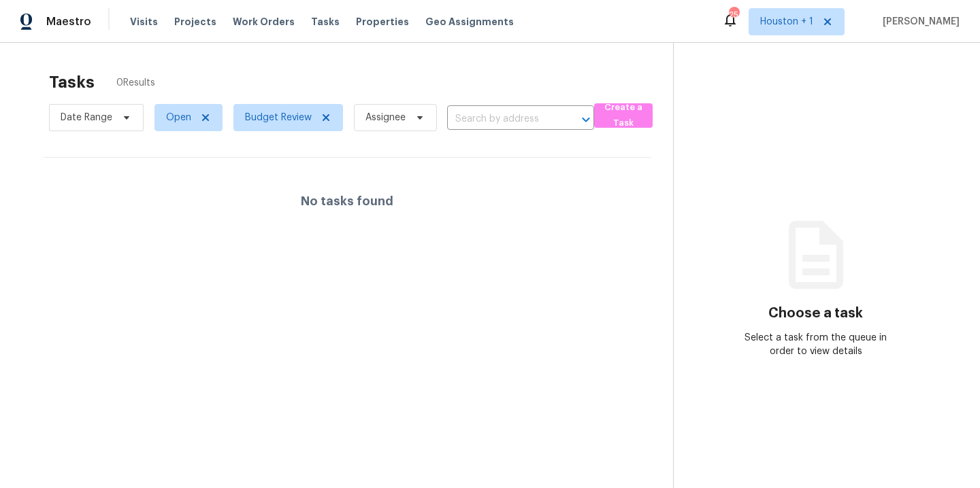  Describe the element at coordinates (347, 202) in the screenshot. I see `h4: No tasks found` at that location.